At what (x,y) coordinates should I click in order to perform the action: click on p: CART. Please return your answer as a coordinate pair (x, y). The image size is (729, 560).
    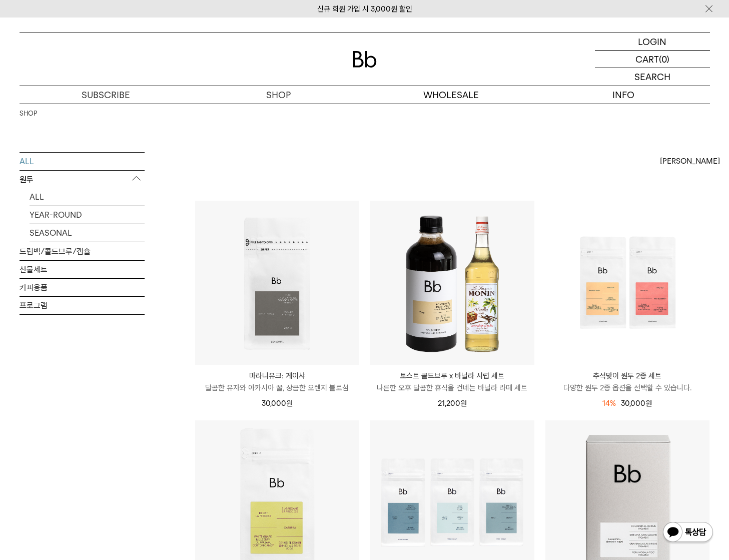
    Looking at the image, I should click on (647, 59).